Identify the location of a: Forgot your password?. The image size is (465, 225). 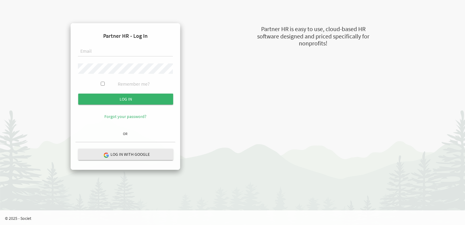
(125, 116).